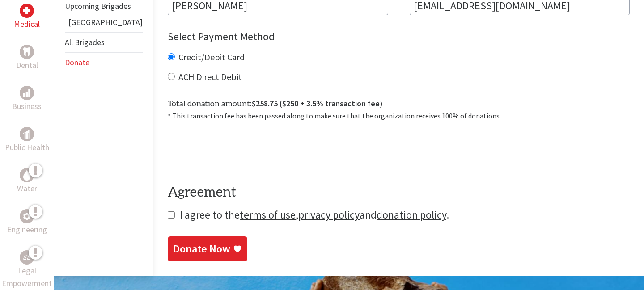 Image resolution: width=644 pixels, height=290 pixels. What do you see at coordinates (27, 217) in the screenshot?
I see `div: Engineering` at bounding box center [27, 217].